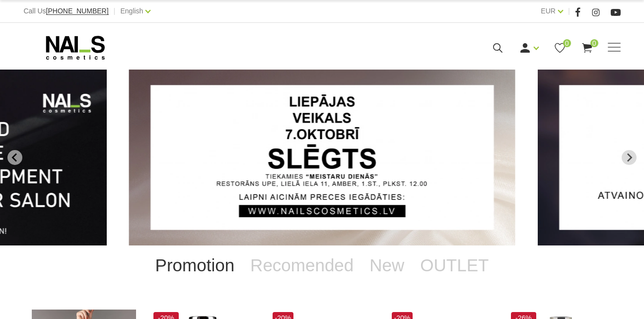  What do you see at coordinates (630, 158) in the screenshot?
I see `button: Next slide` at bounding box center [630, 158].